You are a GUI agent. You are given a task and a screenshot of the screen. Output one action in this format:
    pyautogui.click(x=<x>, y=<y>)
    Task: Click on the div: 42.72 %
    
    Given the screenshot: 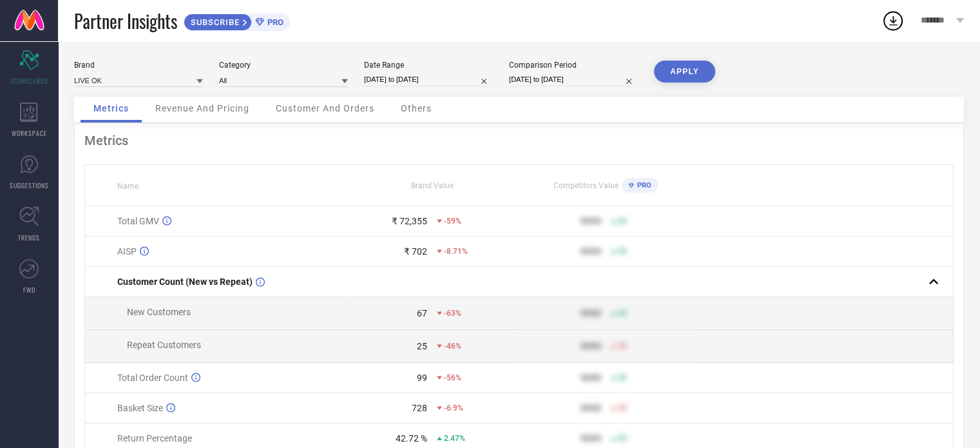 What is the action you would take?
    pyautogui.click(x=411, y=439)
    